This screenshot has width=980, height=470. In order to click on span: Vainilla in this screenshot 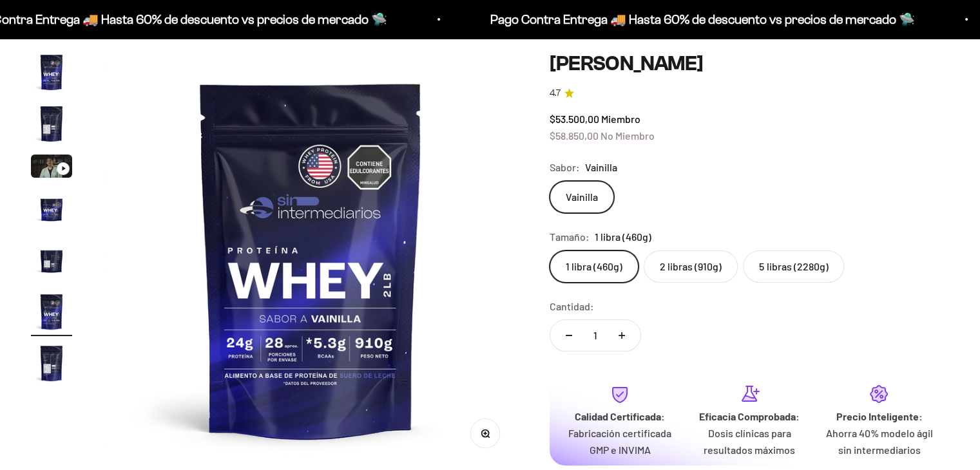, I will do `click(602, 167)`.